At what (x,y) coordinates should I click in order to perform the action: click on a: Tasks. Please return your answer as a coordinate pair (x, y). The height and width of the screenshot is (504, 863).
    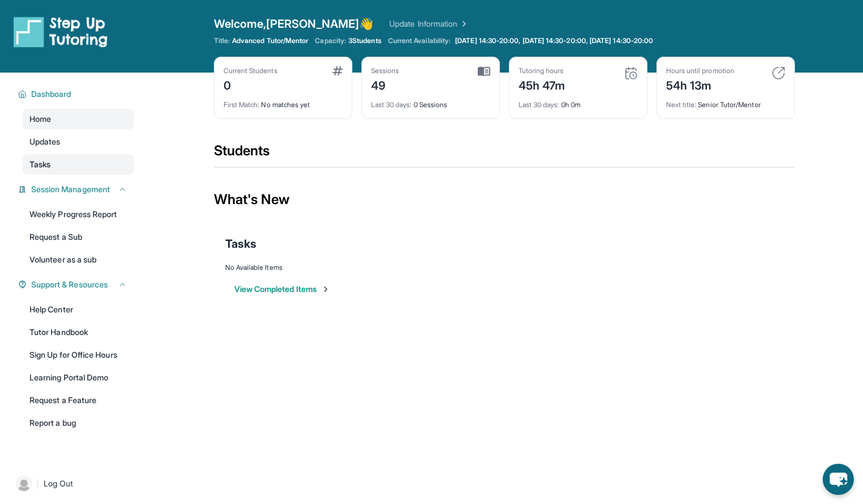
    Looking at the image, I should click on (78, 165).